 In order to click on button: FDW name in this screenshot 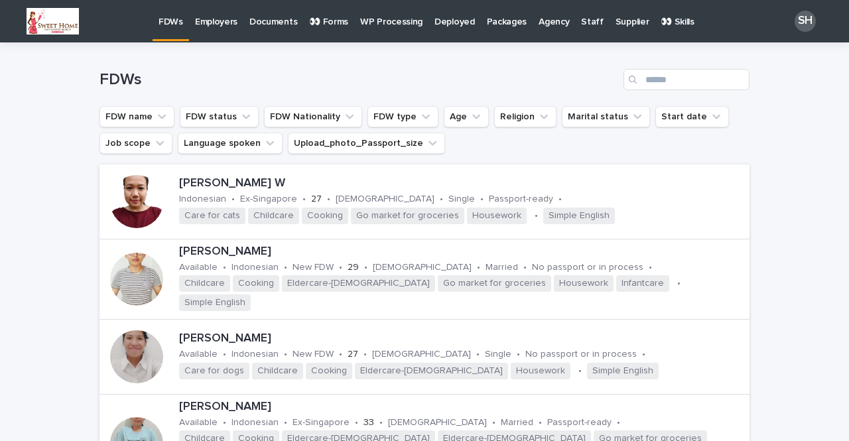, I will do `click(137, 117)`.